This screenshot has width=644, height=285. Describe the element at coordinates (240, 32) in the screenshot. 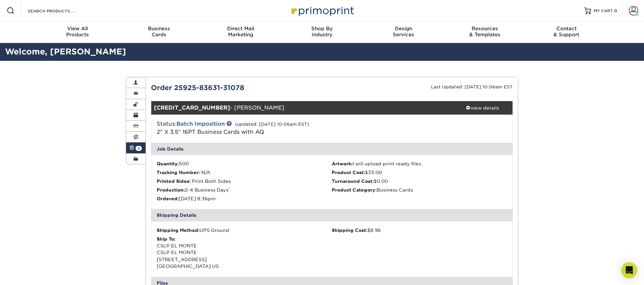

I see `a: Direct MailMarketing` at that location.